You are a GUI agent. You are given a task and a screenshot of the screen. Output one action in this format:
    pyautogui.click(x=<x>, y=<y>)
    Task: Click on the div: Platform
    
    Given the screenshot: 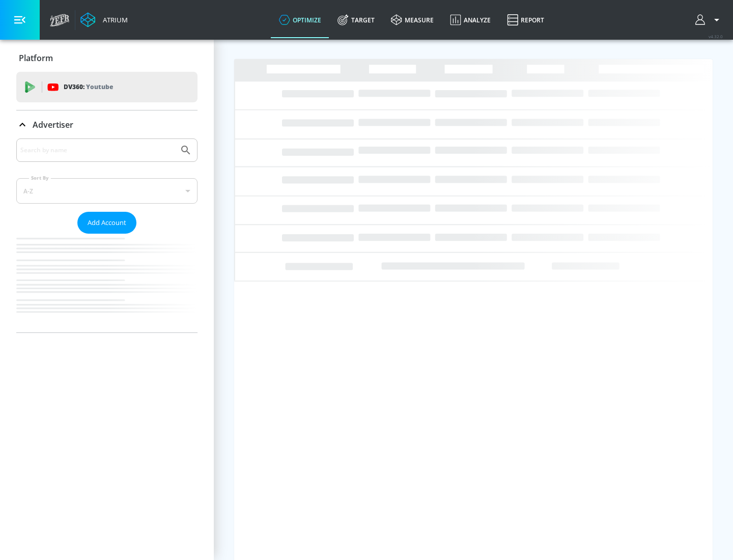 What is the action you would take?
    pyautogui.click(x=107, y=58)
    